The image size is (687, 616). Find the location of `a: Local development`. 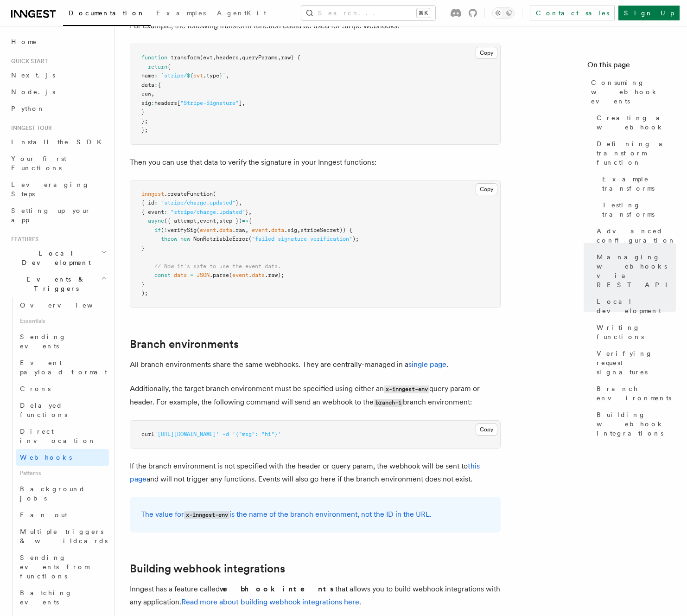

a: Local development is located at coordinates (634, 306).